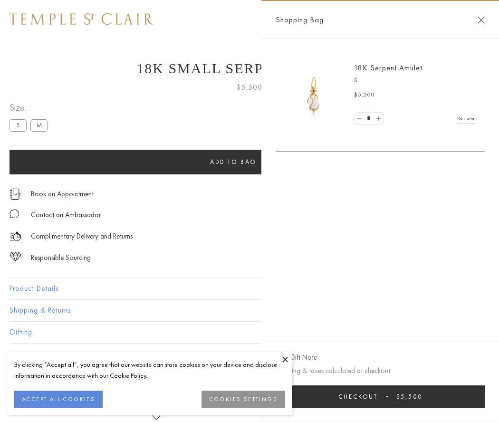  What do you see at coordinates (81, 19) in the screenshot?
I see `img: Temple St. Clair` at bounding box center [81, 19].